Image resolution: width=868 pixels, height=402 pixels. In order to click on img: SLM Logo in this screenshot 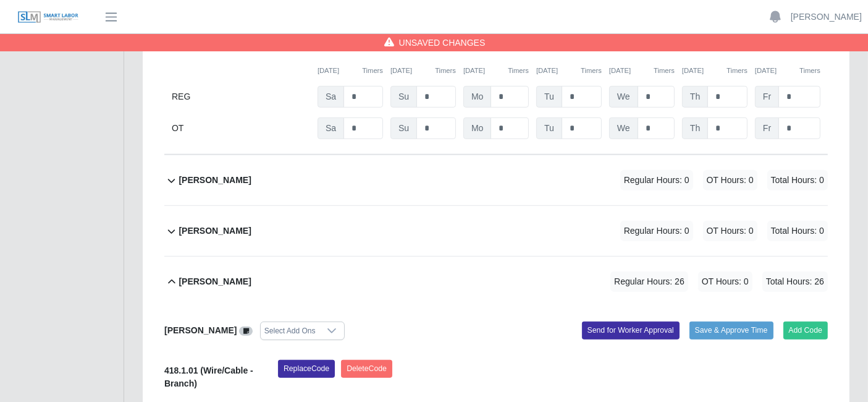, I will do `click(48, 17)`.